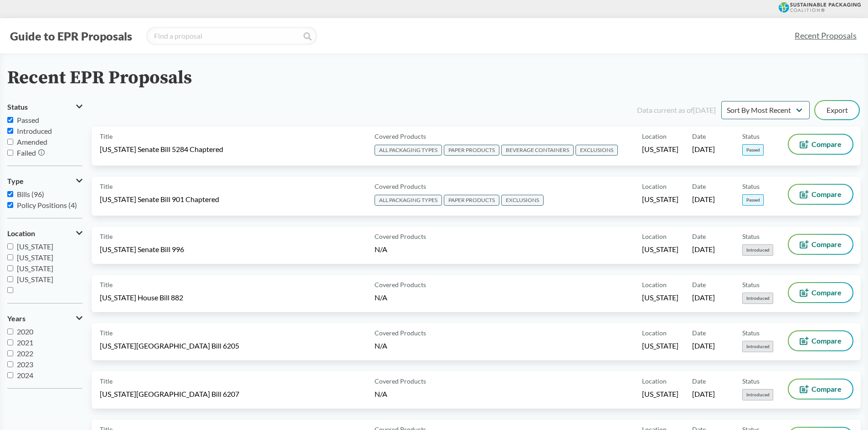 The height and width of the screenshot is (430, 868). What do you see at coordinates (16, 319) in the screenshot?
I see `span: Years` at bounding box center [16, 319].